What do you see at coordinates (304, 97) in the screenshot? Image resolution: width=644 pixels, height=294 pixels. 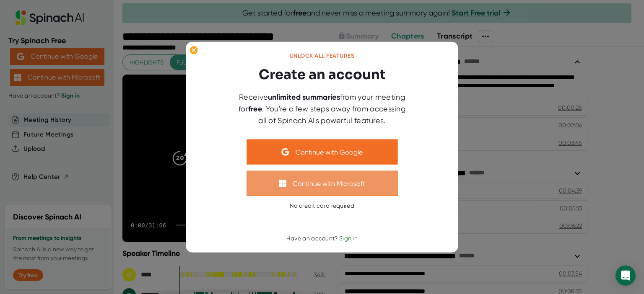 I see `b: unlimited summaries` at bounding box center [304, 97].